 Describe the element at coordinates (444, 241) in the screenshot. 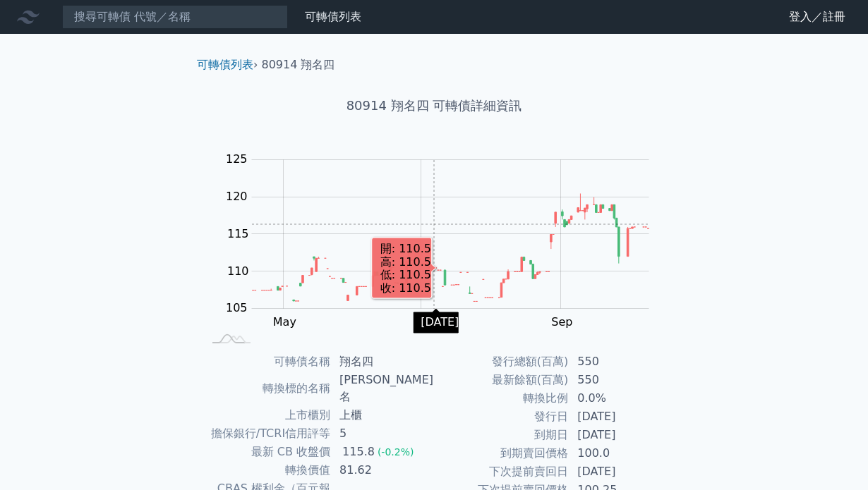

I see `g: Chart` at that location.